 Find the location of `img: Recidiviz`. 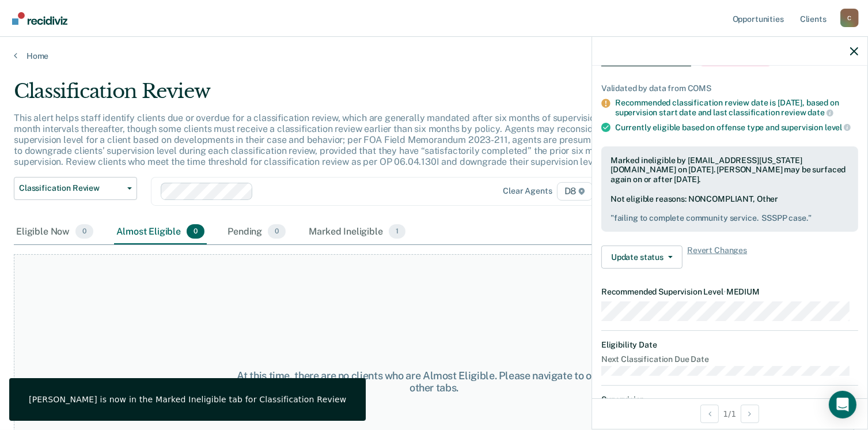

img: Recidiviz is located at coordinates (40, 18).